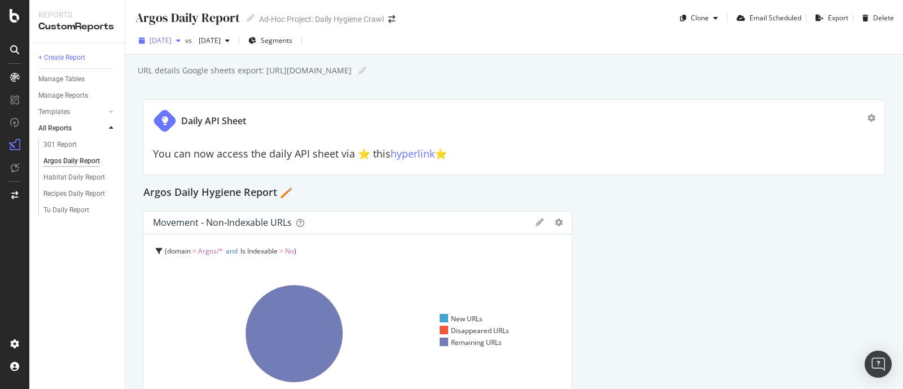 The height and width of the screenshot is (389, 903). What do you see at coordinates (66, 210) in the screenshot?
I see `div: Tu Daily Report` at bounding box center [66, 210].